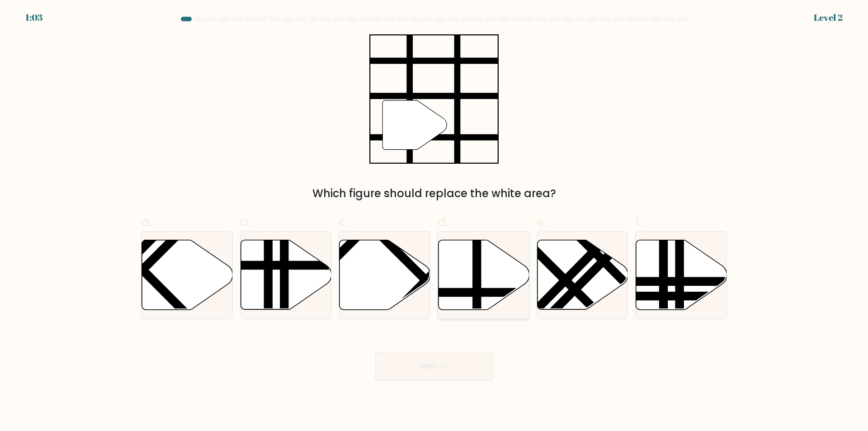  I want to click on span: c., so click(343, 221).